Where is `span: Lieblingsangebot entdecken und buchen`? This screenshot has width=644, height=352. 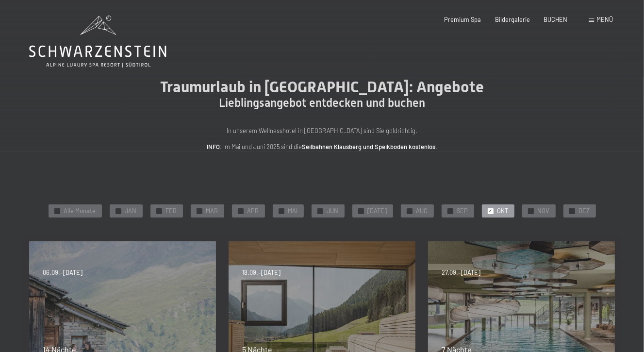 span: Lieblingsangebot entdecken und buchen is located at coordinates (322, 103).